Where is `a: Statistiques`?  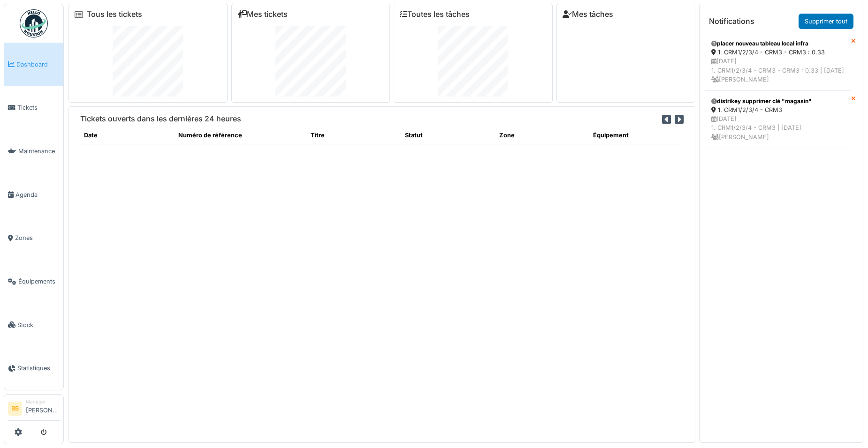 a: Statistiques is located at coordinates (34, 369).